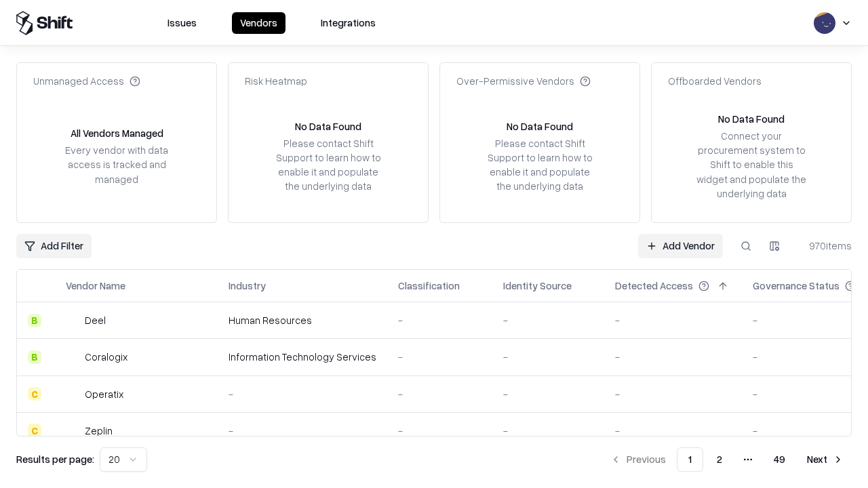  Describe the element at coordinates (348, 23) in the screenshot. I see `button: Integrations` at that location.